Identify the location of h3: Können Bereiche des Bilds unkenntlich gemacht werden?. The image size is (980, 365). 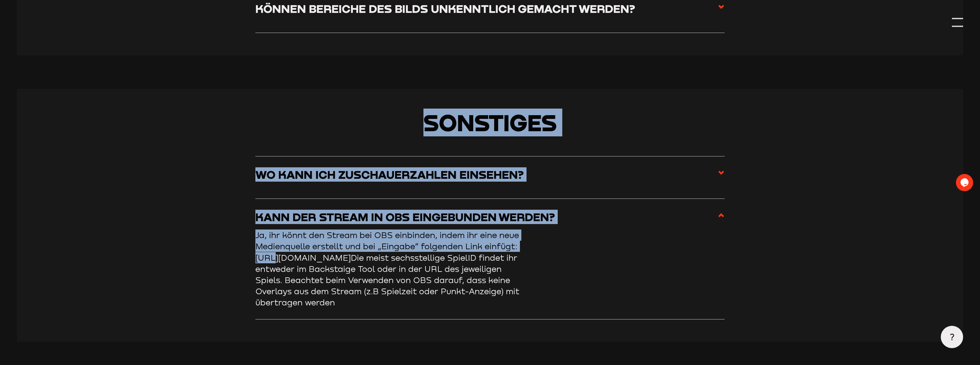
(445, 9).